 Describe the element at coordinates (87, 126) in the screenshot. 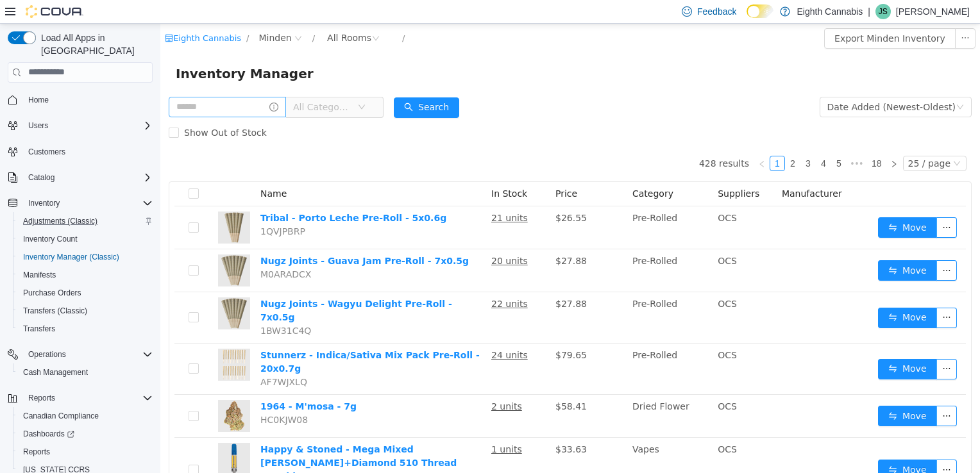

I see `span: Users` at that location.